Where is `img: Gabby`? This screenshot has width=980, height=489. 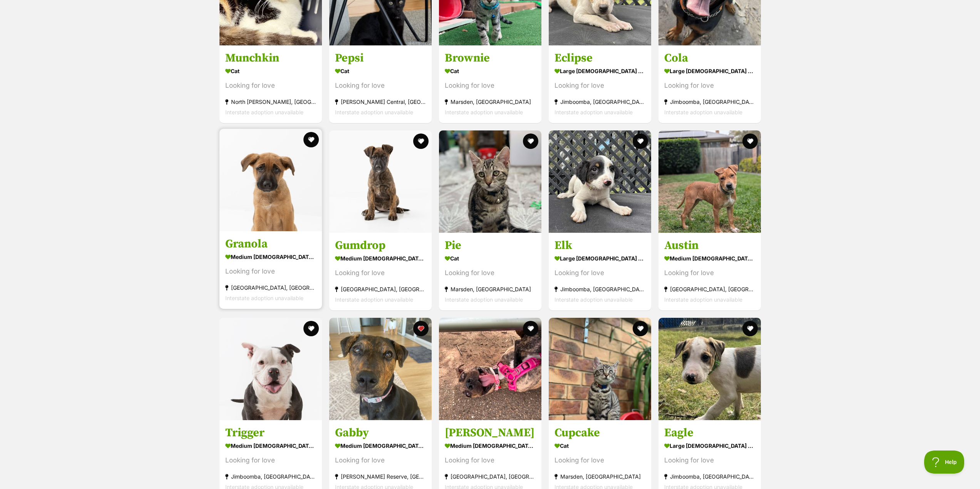 img: Gabby is located at coordinates (381, 369).